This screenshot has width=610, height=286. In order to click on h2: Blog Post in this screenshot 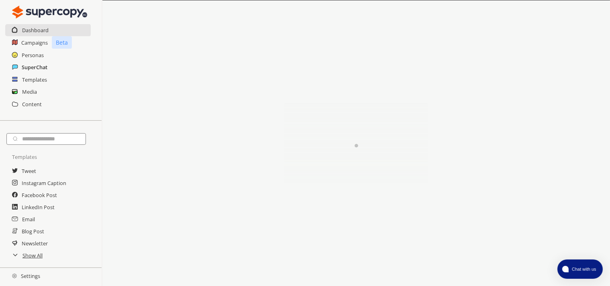, I will do `click(33, 231)`.